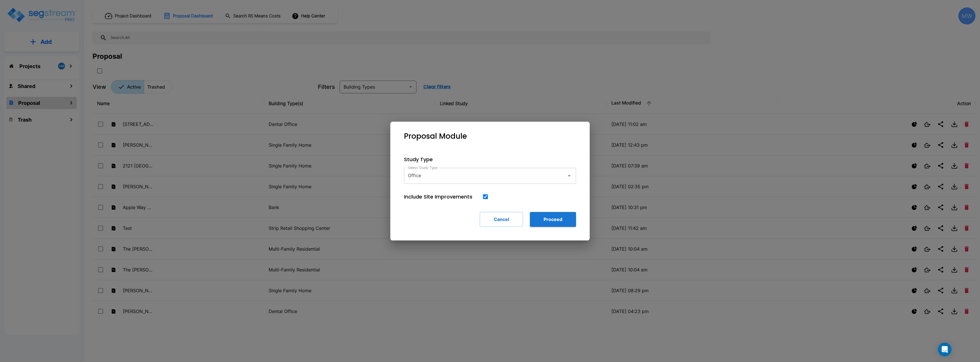  I want to click on label: Select Study Type, so click(423, 167).